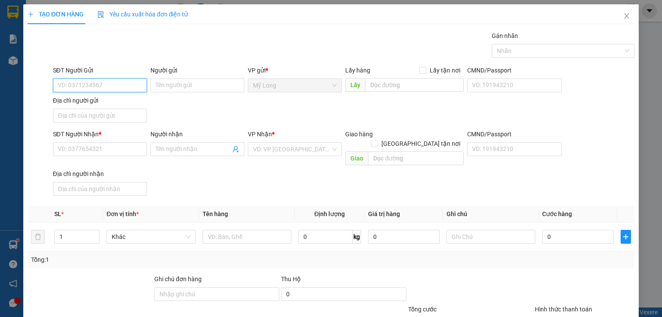  I want to click on div: Người nhận, so click(197, 134).